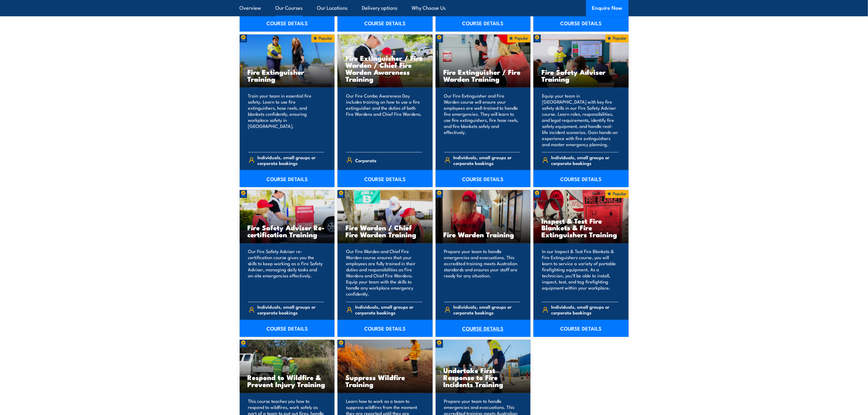 The image size is (868, 415). What do you see at coordinates (385, 231) in the screenshot?
I see `h3: Fire Warden / Chief Fire Warden Training` at bounding box center [385, 231].